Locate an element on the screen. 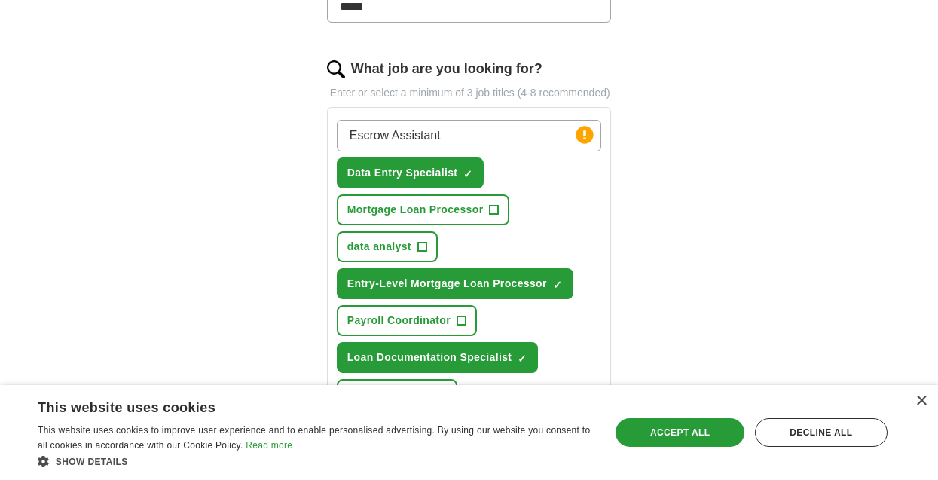 The width and height of the screenshot is (938, 480). a: Read more, opens a new window is located at coordinates (269, 445).